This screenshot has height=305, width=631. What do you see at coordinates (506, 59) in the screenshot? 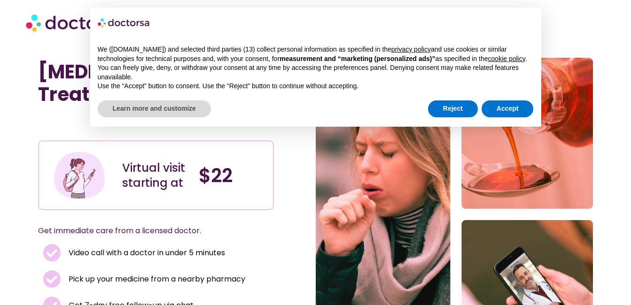
I see `a: cookie policy` at bounding box center [506, 59].